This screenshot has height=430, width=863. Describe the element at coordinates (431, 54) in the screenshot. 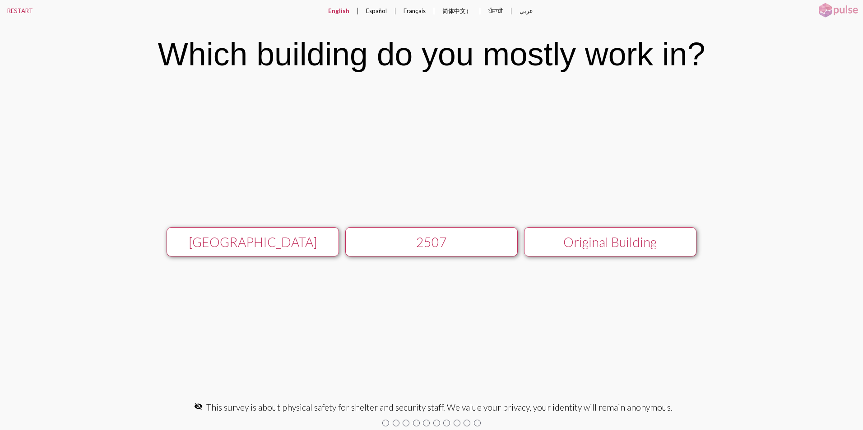

I see `div: Which building do you mostly work in?` at that location.